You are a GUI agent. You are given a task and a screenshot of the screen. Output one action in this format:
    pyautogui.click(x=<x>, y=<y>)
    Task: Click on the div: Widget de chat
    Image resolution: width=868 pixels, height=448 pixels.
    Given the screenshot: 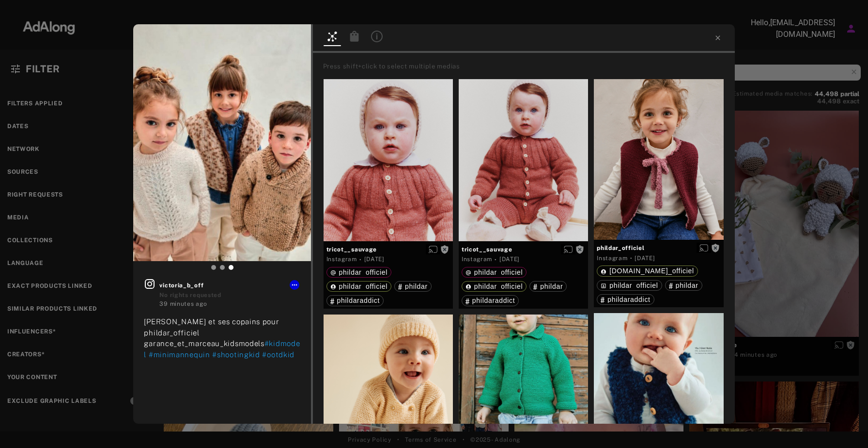 What is the action you would take?
    pyautogui.click(x=844, y=424)
    